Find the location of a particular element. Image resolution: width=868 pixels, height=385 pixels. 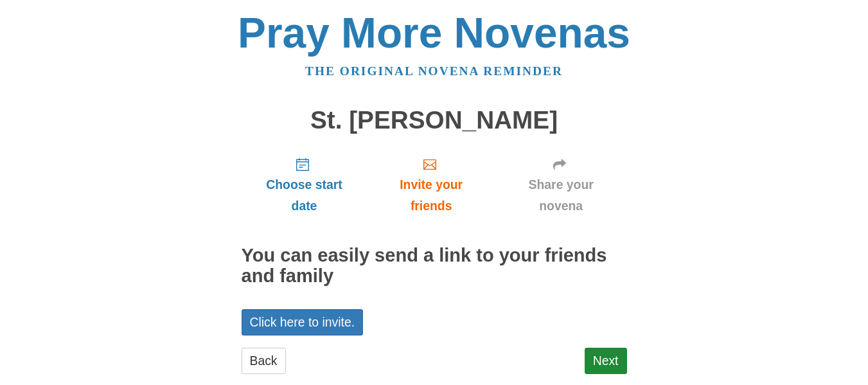

span: Invite your friends is located at coordinates (430, 195).